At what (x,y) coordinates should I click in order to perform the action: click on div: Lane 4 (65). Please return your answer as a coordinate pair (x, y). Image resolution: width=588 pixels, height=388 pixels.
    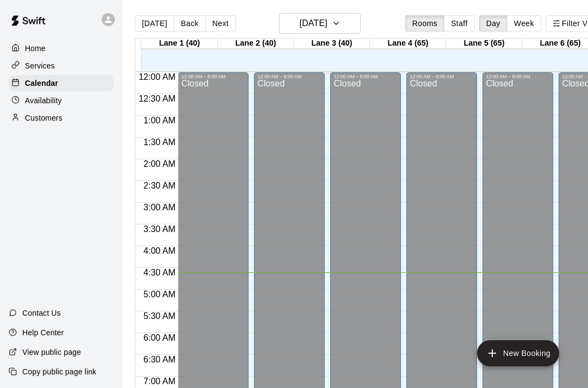
    Looking at the image, I should click on (408, 44).